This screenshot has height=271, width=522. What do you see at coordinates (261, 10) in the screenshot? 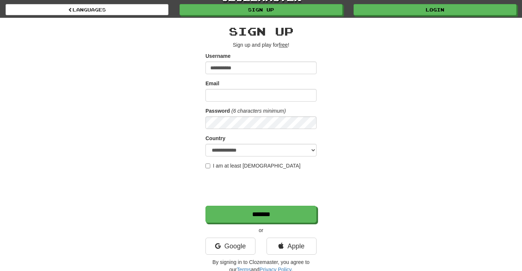
I see `a: Sign up` at bounding box center [261, 10].